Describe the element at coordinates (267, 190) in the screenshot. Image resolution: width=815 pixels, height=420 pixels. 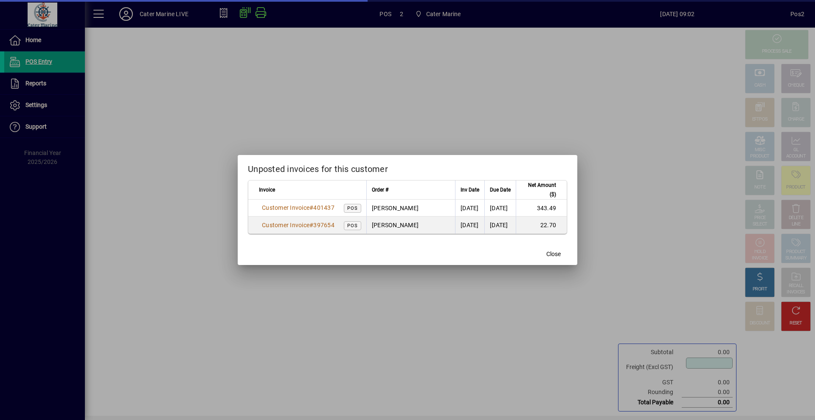
I see `span: Invoice` at that location.